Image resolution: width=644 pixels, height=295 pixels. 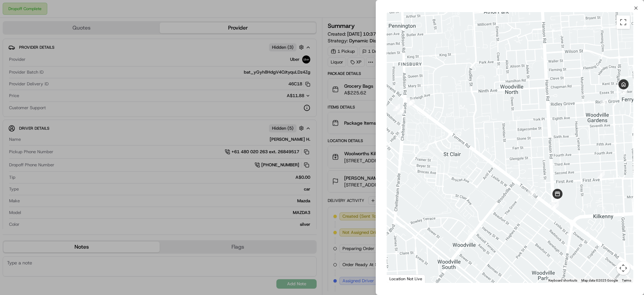 I want to click on button: Toggle fullscreen view, so click(x=623, y=22).